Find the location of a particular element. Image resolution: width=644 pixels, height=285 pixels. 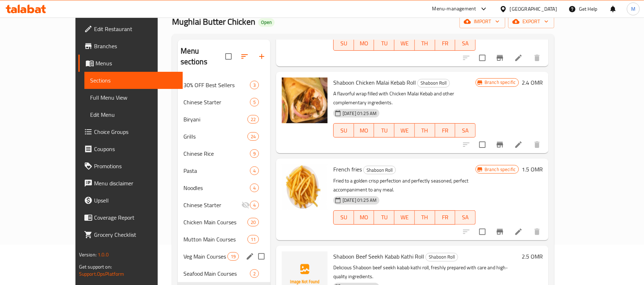

button: edit is located at coordinates (250, 256).